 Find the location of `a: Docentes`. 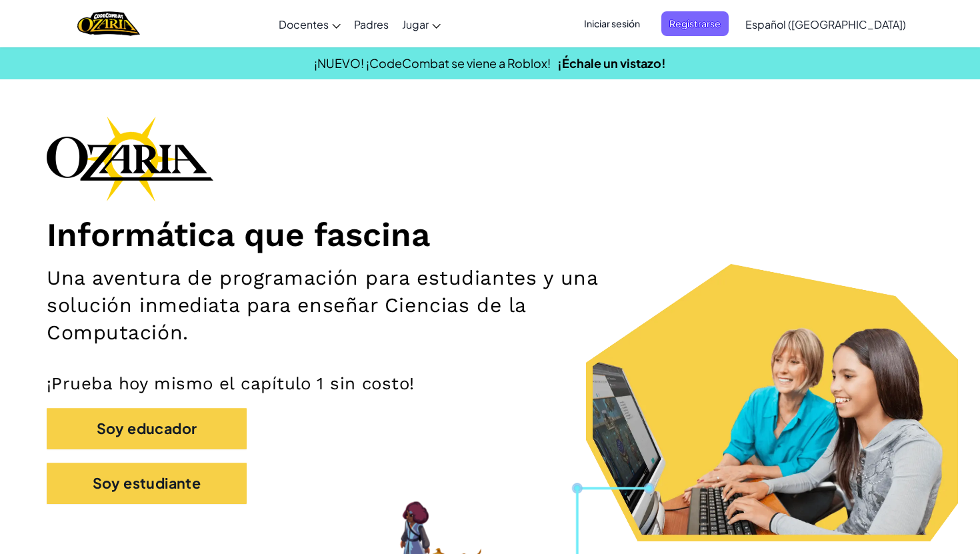

a: Docentes is located at coordinates (309, 24).